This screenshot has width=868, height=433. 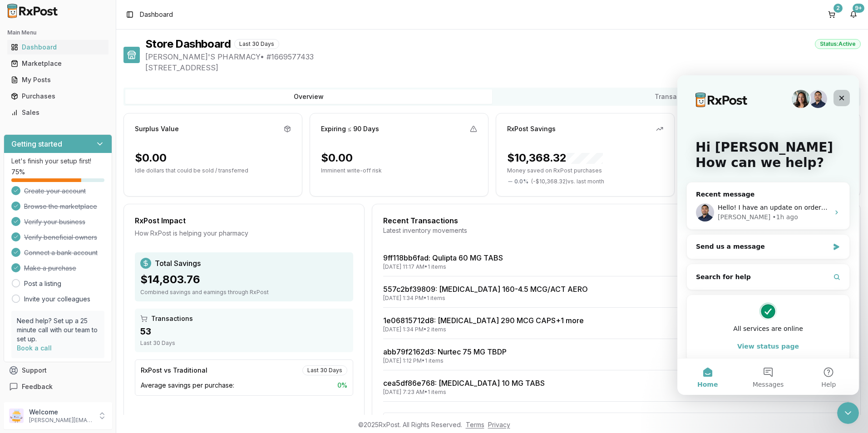 What do you see at coordinates (61, 253) in the screenshot?
I see `span: Connect a bank account` at bounding box center [61, 253].